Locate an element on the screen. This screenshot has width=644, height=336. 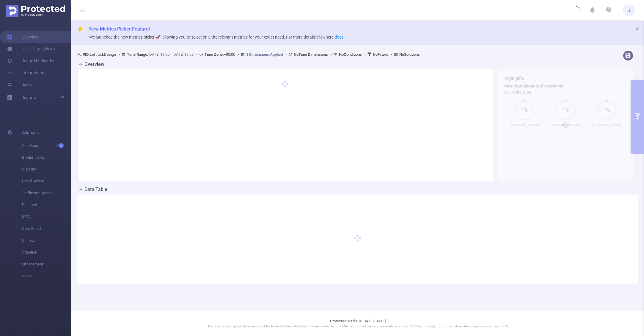
span: Solutions is located at coordinates (30, 132).